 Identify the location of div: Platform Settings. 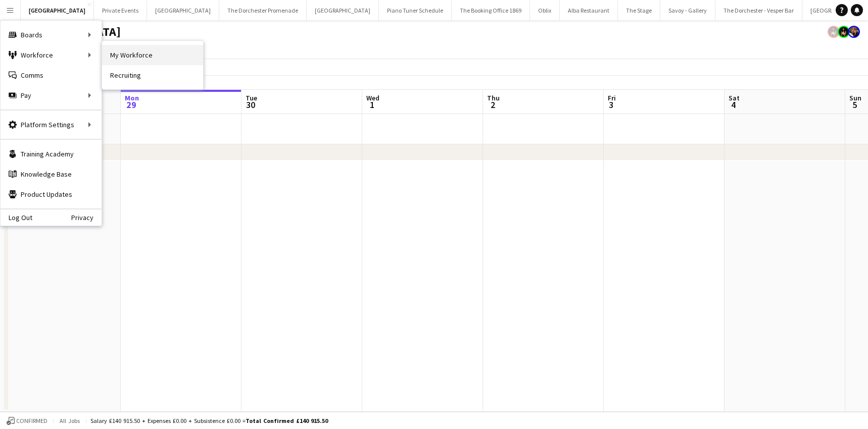
(51, 124).